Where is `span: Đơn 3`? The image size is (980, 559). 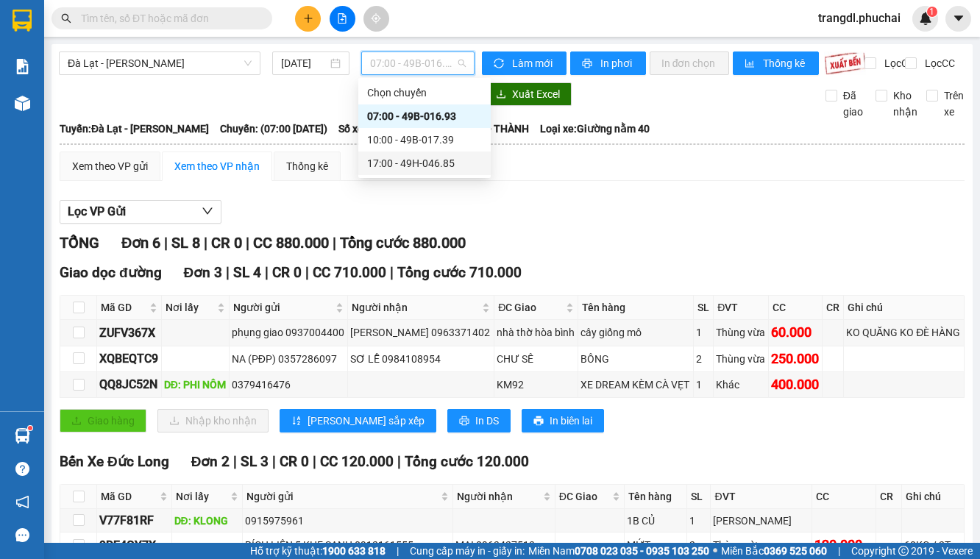
span: Đơn 3 is located at coordinates (203, 272).